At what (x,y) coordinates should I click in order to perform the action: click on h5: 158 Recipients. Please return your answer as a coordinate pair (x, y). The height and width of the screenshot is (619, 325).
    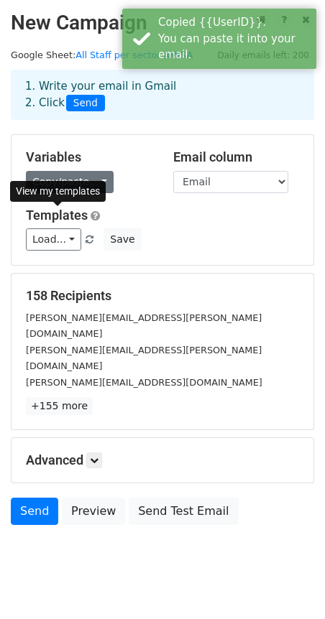
    Looking at the image, I should click on (162, 296).